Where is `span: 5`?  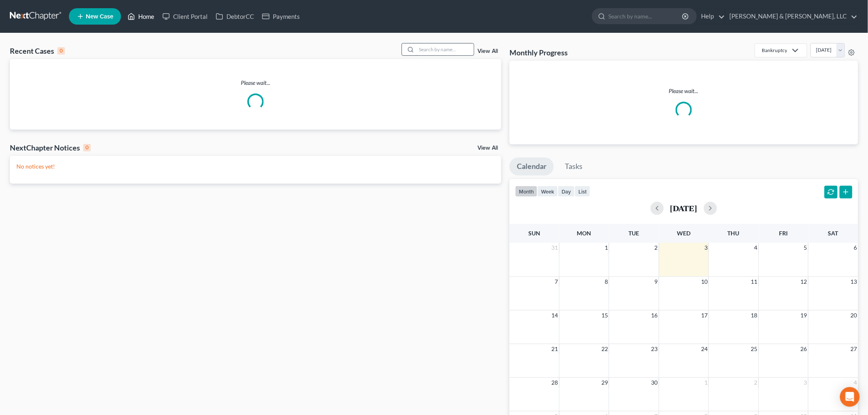 span: 5 is located at coordinates (806, 248).